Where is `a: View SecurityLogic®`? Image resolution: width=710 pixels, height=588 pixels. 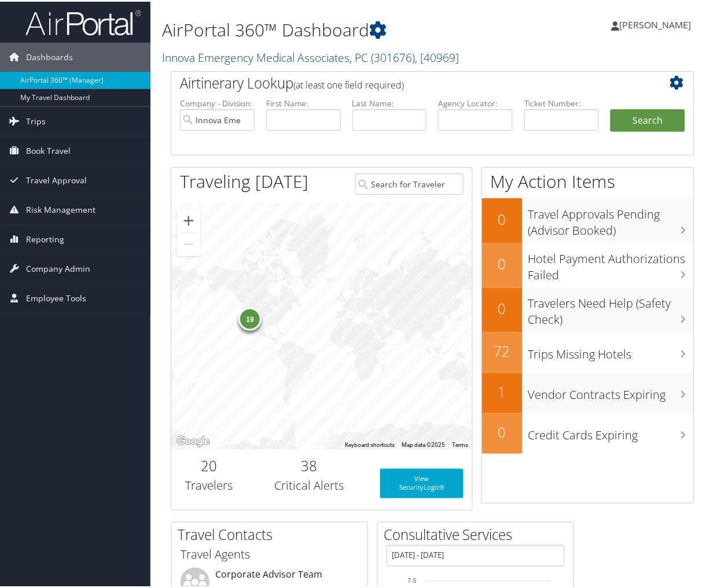 a: View SecurityLogic® is located at coordinates (421, 482).